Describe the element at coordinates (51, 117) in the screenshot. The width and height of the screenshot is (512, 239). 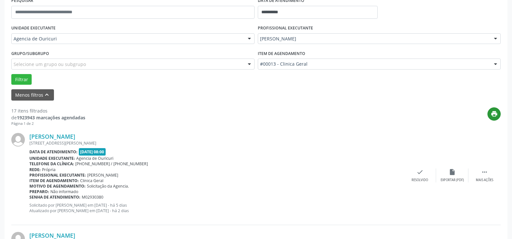
I see `strong: 1923943 marcações agendadas` at that location.